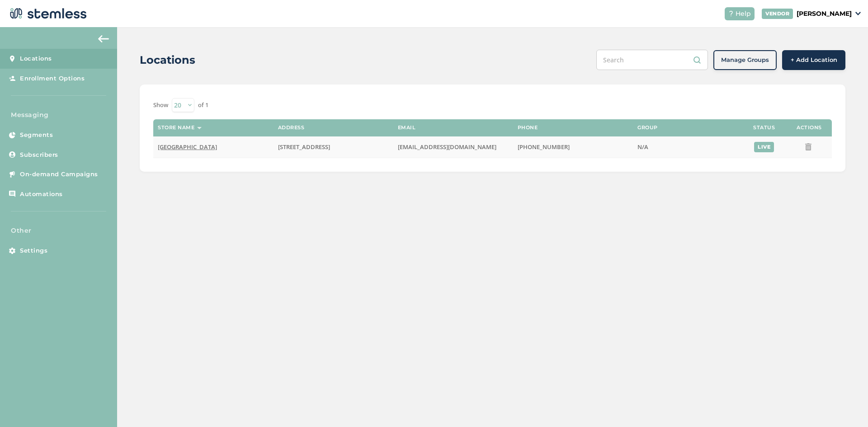  What do you see at coordinates (291, 127) in the screenshot?
I see `label: Address` at bounding box center [291, 127].